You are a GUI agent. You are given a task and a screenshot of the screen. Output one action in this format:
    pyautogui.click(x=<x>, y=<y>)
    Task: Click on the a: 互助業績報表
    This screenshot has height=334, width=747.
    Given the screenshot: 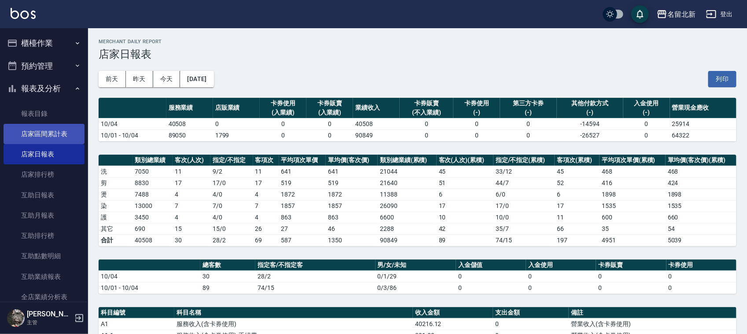 What is the action you would take?
    pyautogui.click(x=44, y=276)
    